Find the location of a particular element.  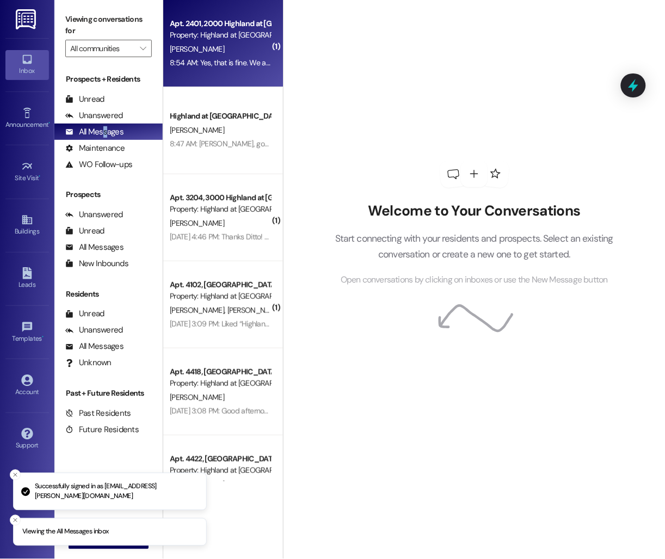

img: ResiDesk Logo is located at coordinates (27, 19).